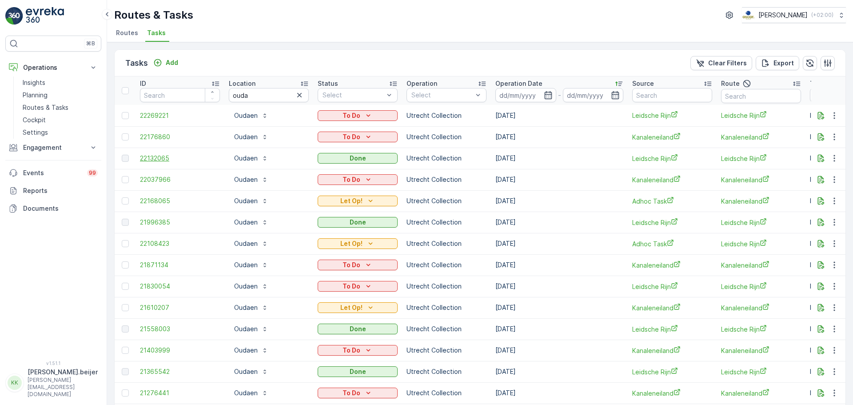  Describe the element at coordinates (328, 84) in the screenshot. I see `p: Status` at that location.